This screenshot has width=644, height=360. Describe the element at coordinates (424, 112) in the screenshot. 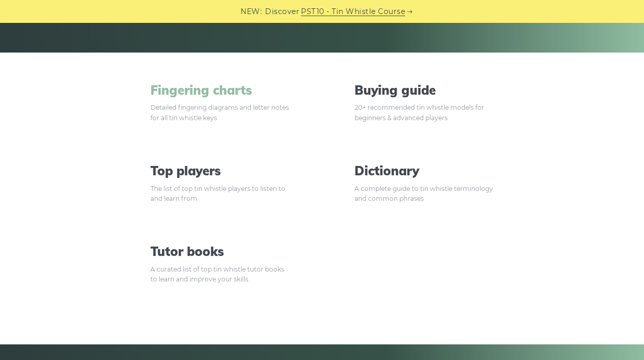

I see `div: 20+ recommended tin whistle models for beginners & advanced players` at that location.